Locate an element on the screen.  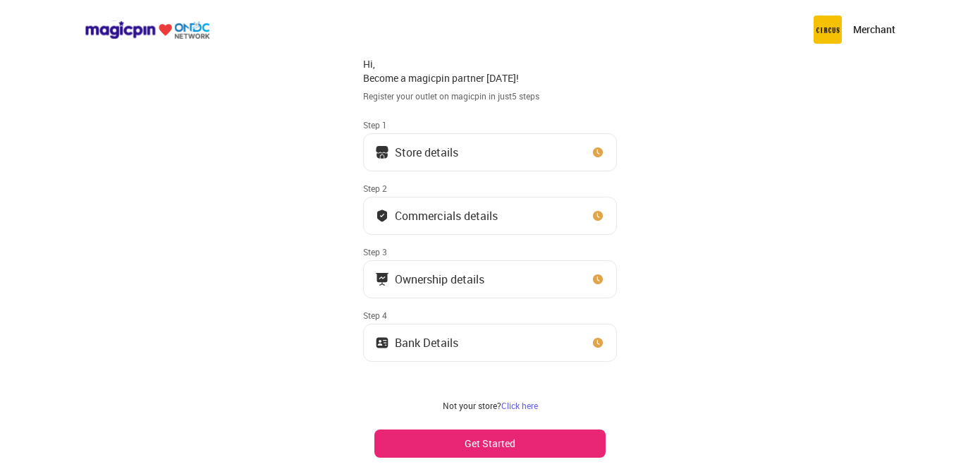
div: Step 3 is located at coordinates (490, 252).